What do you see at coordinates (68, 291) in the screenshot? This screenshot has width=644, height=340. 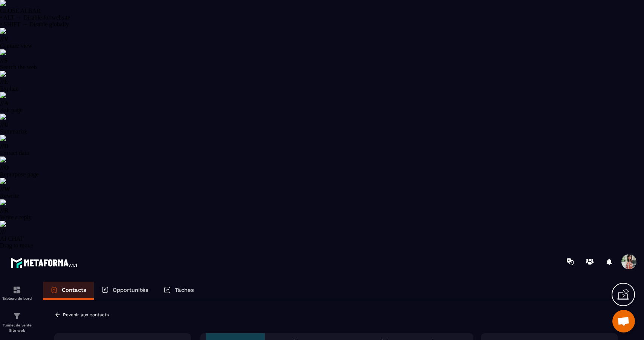 I see `a: Contacts` at bounding box center [68, 291].